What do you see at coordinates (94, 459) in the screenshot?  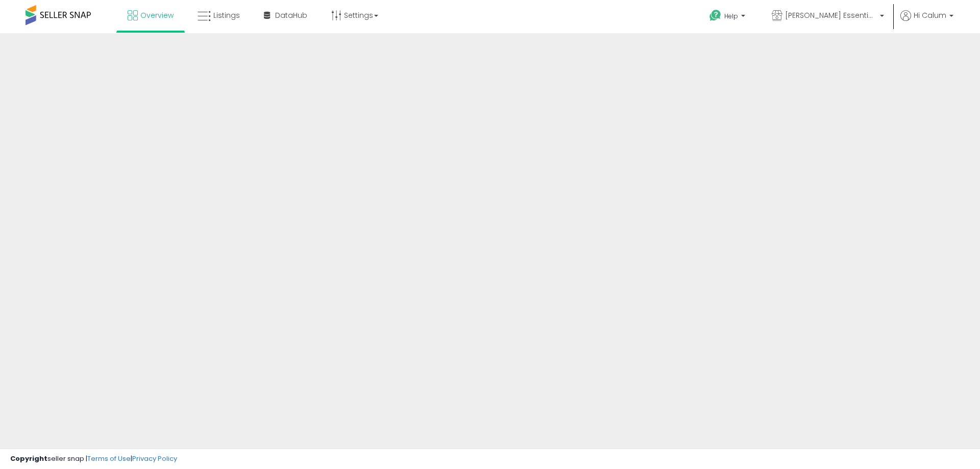 I see `div: seller snap | |` at bounding box center [94, 459].